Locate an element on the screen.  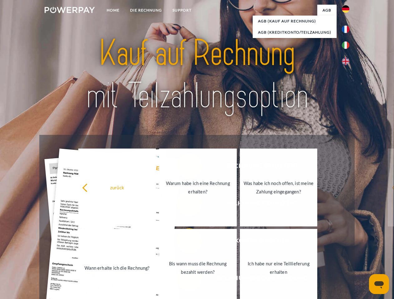
a: AGB (Kreditkonto/Teilzahlung) is located at coordinates (294, 32).